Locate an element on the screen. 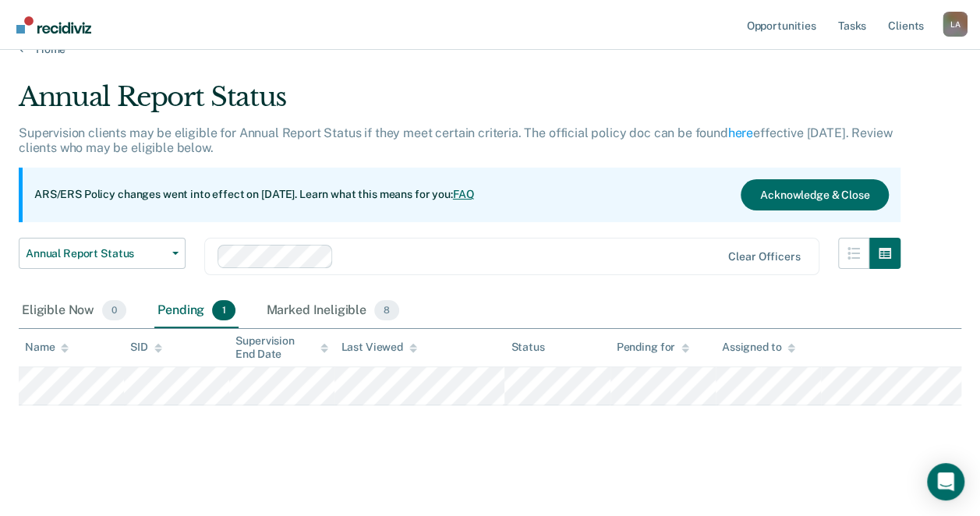  div: Marked Ineligible8 is located at coordinates (333, 311).